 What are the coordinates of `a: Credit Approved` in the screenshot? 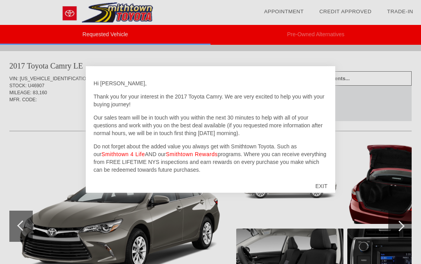 It's located at (345, 11).